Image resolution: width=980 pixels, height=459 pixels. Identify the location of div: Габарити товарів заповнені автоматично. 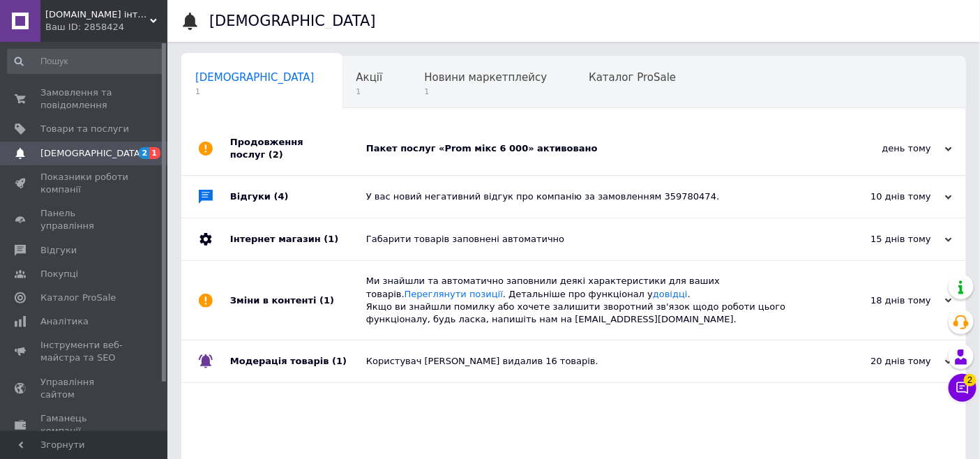
(590, 239).